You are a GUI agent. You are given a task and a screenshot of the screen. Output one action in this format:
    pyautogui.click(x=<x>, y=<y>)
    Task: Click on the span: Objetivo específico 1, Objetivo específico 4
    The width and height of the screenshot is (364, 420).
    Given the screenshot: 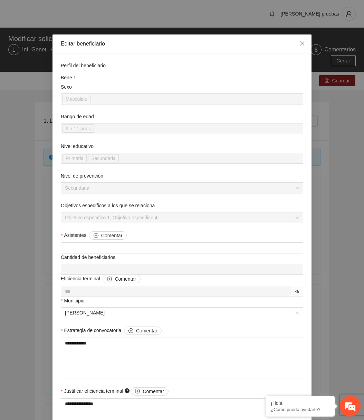 What is the action you would take?
    pyautogui.click(x=182, y=218)
    